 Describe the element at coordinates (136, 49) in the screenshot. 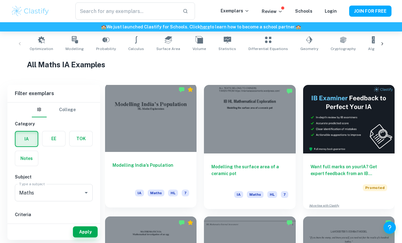

I see `span: Calculus` at that location.